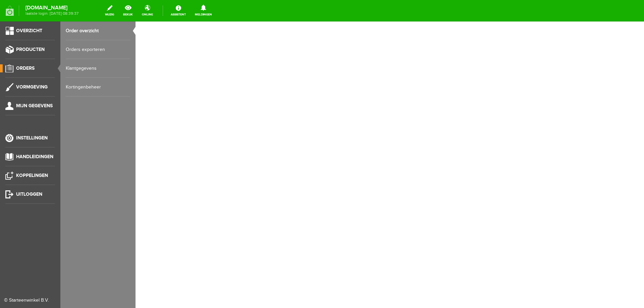 This screenshot has height=308, width=644. Describe the element at coordinates (147, 11) in the screenshot. I see `a: online` at that location.